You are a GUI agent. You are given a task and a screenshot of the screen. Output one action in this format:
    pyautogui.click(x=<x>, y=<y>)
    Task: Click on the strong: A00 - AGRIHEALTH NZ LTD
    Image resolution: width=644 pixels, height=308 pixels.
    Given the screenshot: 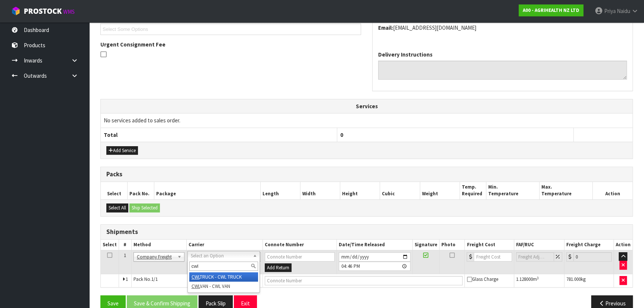 What is the action you would take?
    pyautogui.click(x=551, y=10)
    